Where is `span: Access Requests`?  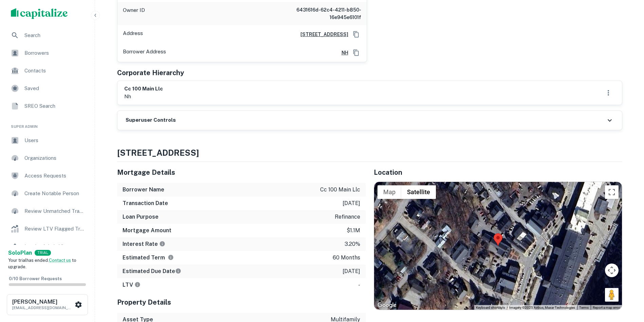
span: Access Requests is located at coordinates (54, 176).